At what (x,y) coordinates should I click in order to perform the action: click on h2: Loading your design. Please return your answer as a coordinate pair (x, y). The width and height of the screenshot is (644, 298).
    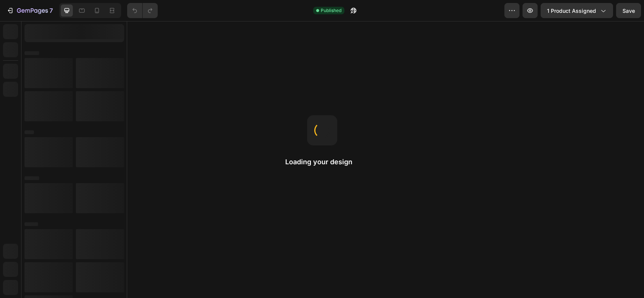
    Looking at the image, I should click on (322, 162).